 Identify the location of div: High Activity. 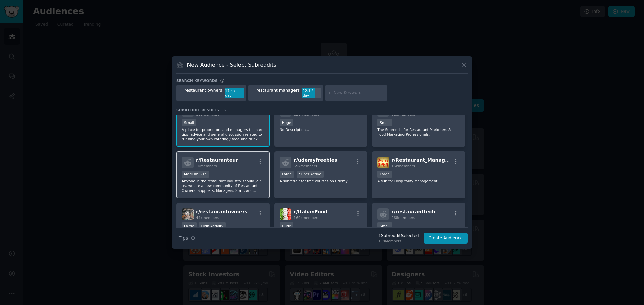
(212, 225).